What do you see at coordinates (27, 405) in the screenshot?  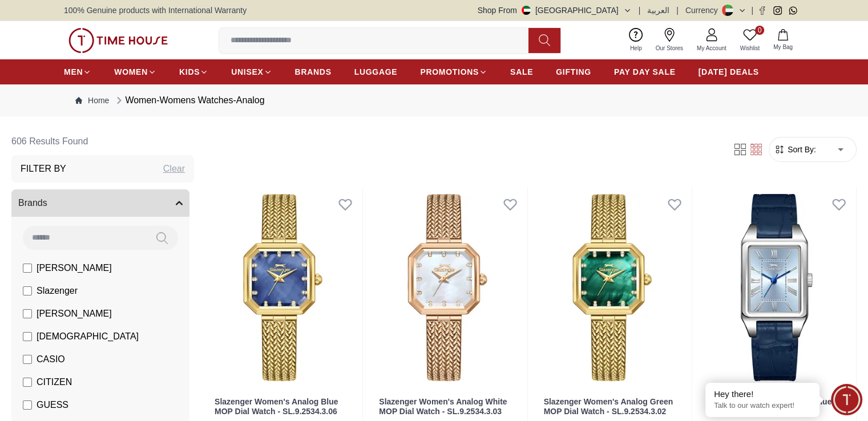 I see `input: GUESS` at bounding box center [27, 405].